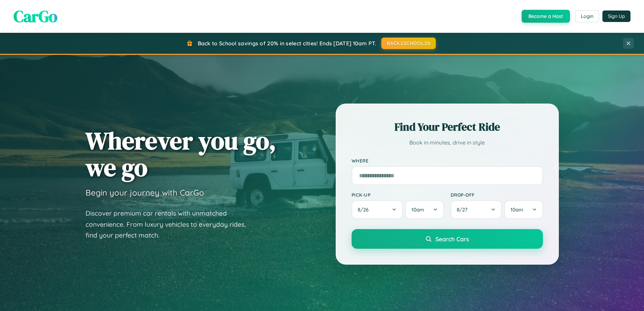 This screenshot has width=644, height=311. What do you see at coordinates (170, 225) in the screenshot?
I see `p: Discover premium car rentals with unmatched convenience. From luxury vehicles to everyday rides, ...` at bounding box center [170, 225].